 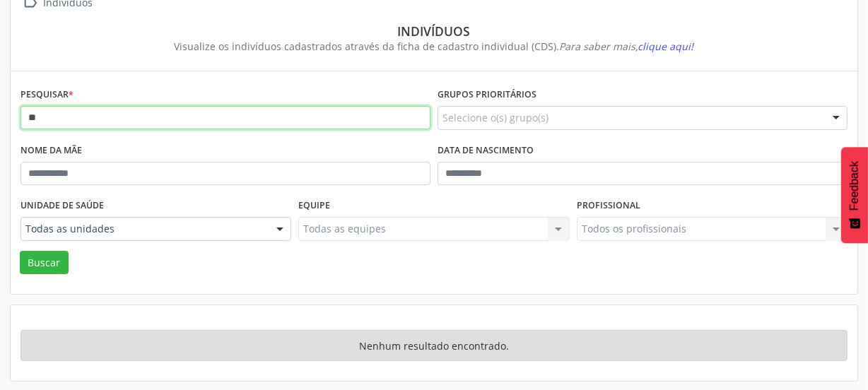 What do you see at coordinates (434, 345) in the screenshot?
I see `div: Nenhum resultado encontrado.` at bounding box center [434, 345].